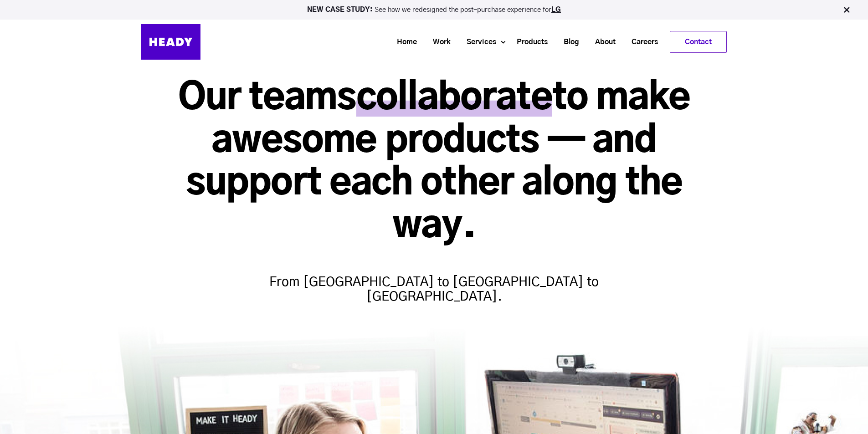 Image resolution: width=868 pixels, height=434 pixels. Describe the element at coordinates (641, 42) in the screenshot. I see `a: Careers` at that location.